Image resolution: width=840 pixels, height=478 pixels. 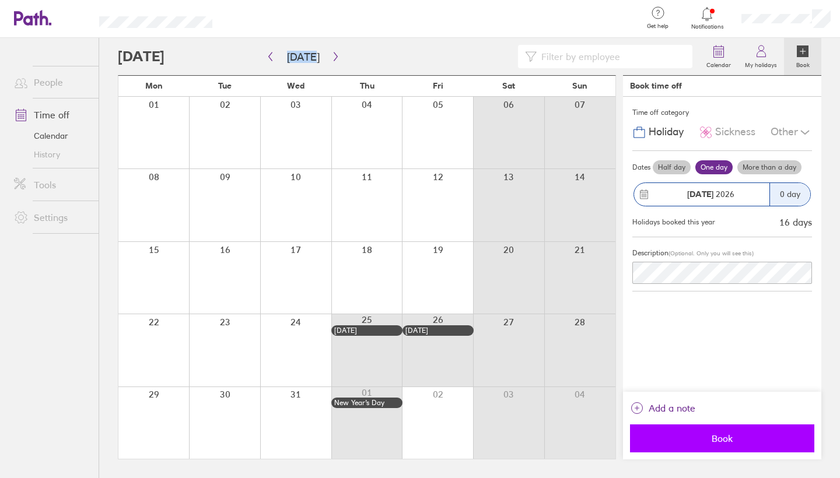 What do you see at coordinates (438, 86) in the screenshot?
I see `span: Fri` at bounding box center [438, 86].